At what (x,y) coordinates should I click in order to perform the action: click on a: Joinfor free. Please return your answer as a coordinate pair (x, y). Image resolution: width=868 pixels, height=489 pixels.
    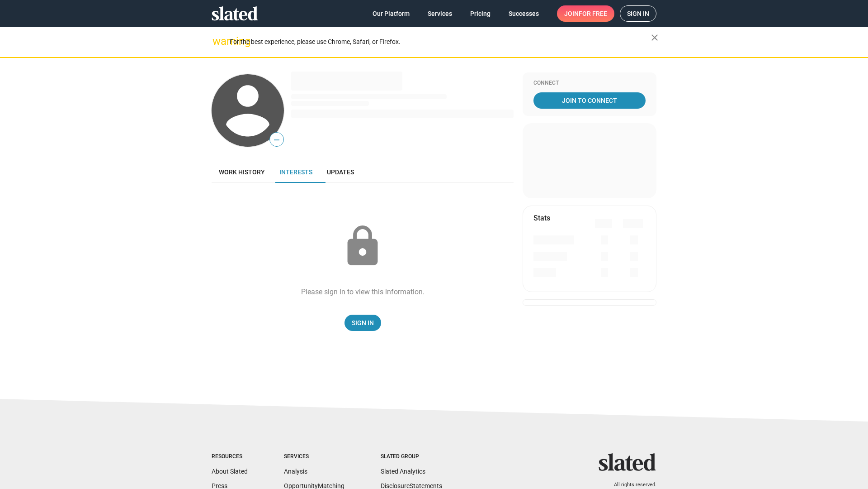
    Looking at the image, I should click on (586, 14).